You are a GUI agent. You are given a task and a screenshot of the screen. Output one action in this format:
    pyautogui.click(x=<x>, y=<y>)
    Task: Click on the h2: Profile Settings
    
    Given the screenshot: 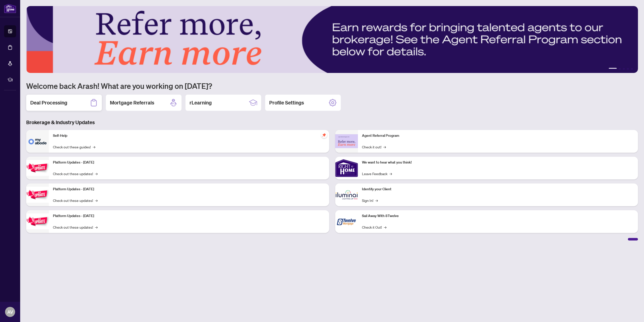 What is the action you would take?
    pyautogui.click(x=287, y=103)
    